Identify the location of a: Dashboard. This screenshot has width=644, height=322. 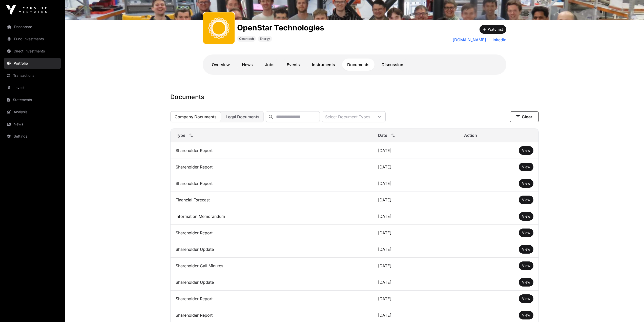
(32, 27).